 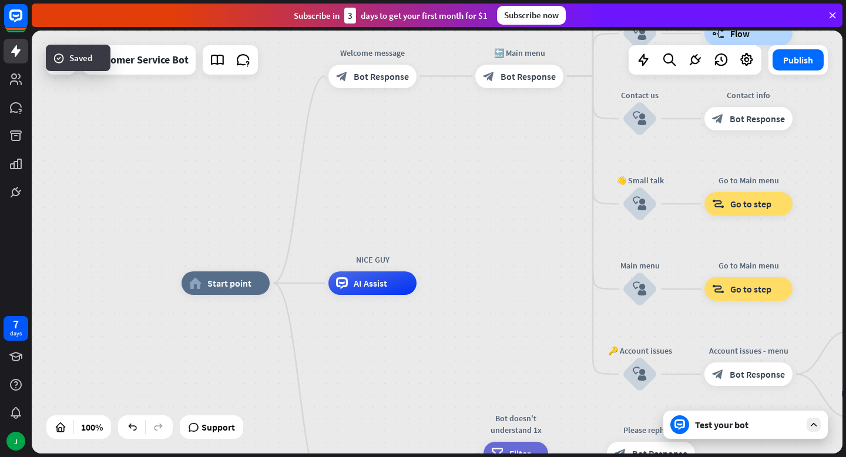 What do you see at coordinates (531, 15) in the screenshot?
I see `div: Subscribe now` at bounding box center [531, 15].